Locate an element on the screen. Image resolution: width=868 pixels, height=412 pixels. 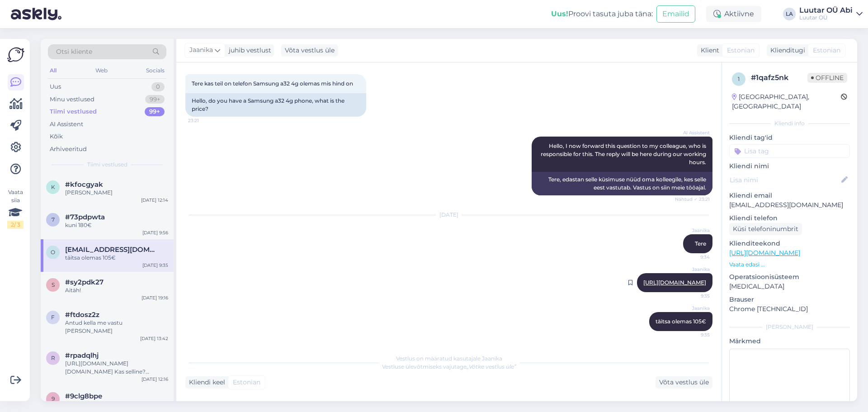
div: Socials is located at coordinates (155, 71).